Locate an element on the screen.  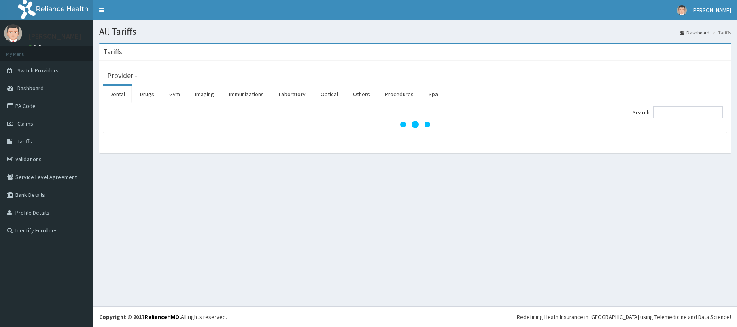
a: Gym is located at coordinates (174, 94).